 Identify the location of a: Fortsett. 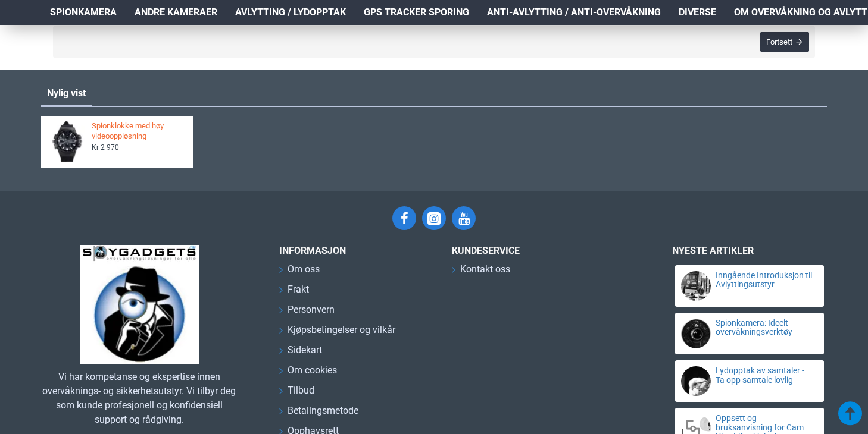
(784, 42).